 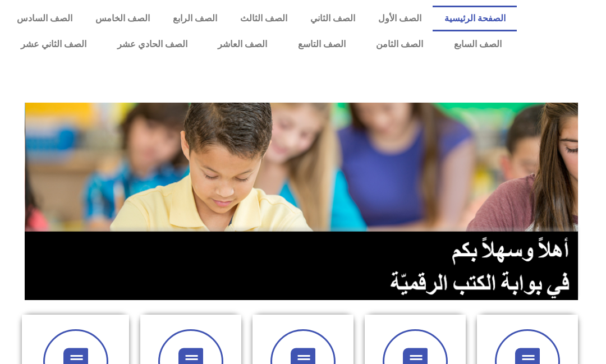 I want to click on a: الصف الأول, so click(x=400, y=18).